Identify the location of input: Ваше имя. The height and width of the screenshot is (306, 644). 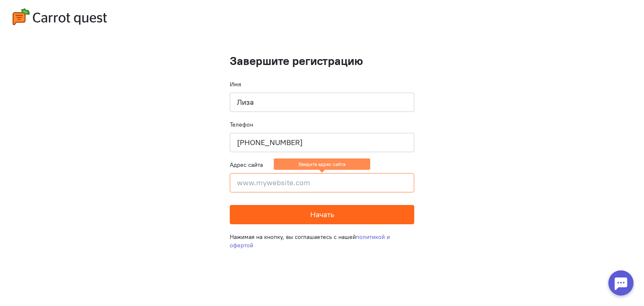
(322, 103).